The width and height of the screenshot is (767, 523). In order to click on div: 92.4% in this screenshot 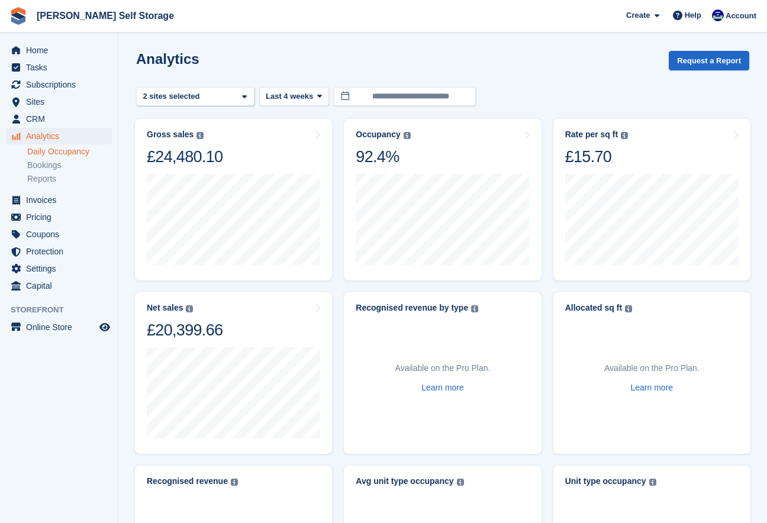, I will do `click(383, 157)`.